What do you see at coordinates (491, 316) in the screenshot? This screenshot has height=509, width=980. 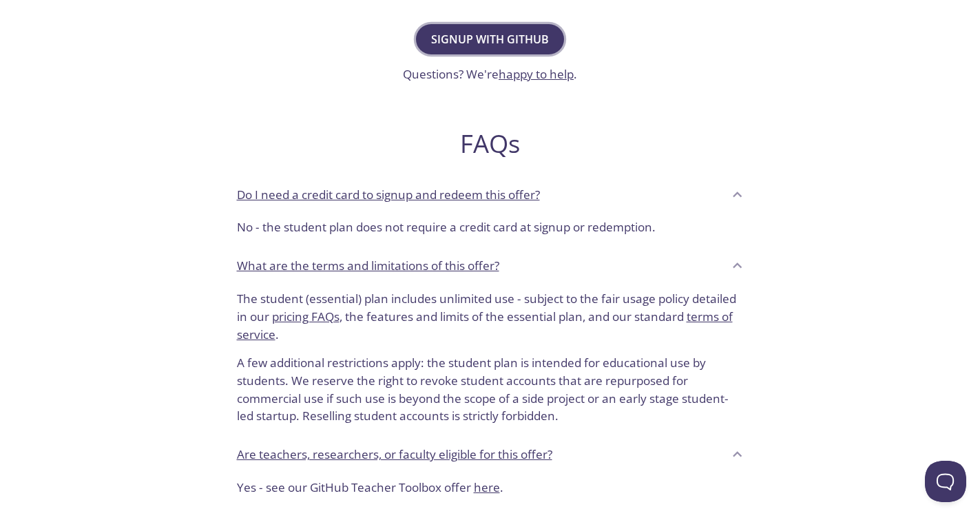 I see `p: The student (essential) plan includes unlimited use - subject to the fair usage policy detailed i...` at bounding box center [491, 316].